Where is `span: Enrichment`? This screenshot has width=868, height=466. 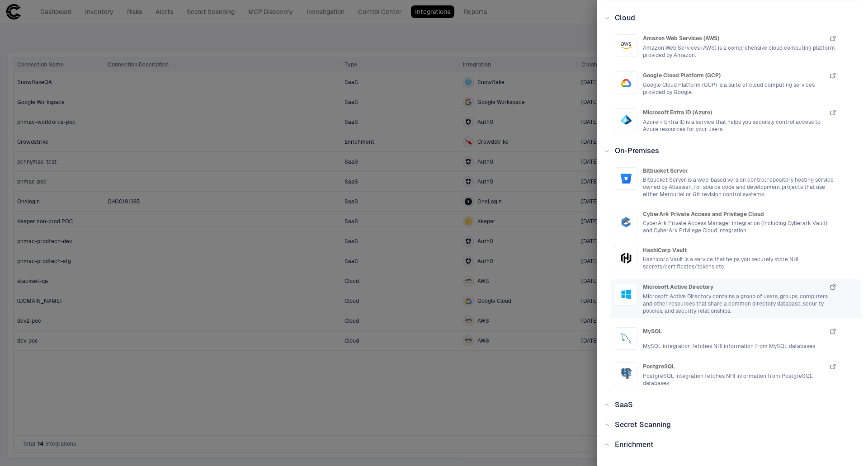 span: Enrichment is located at coordinates (634, 445).